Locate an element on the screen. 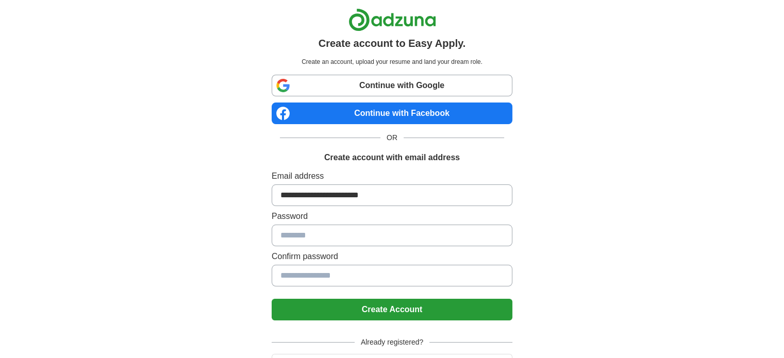 The height and width of the screenshot is (358, 784). label: Password is located at coordinates (392, 216).